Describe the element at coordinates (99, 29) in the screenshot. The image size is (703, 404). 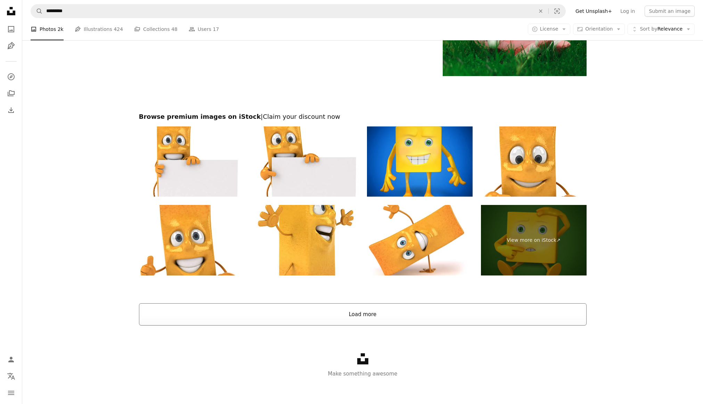
I see `a: Illustrations 424` at that location.